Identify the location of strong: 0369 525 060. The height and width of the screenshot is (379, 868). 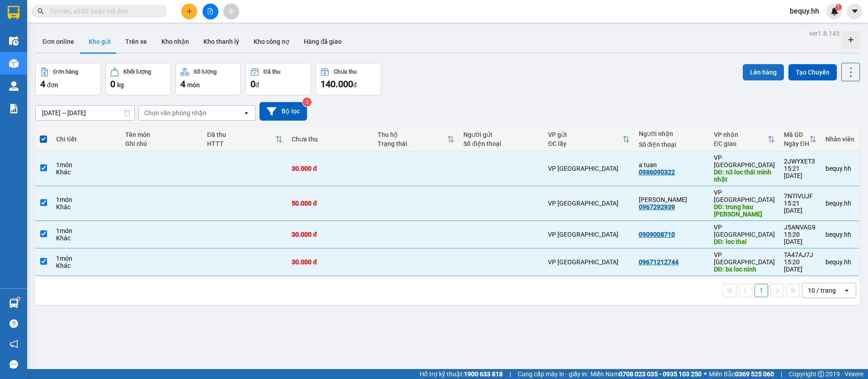
(755, 374).